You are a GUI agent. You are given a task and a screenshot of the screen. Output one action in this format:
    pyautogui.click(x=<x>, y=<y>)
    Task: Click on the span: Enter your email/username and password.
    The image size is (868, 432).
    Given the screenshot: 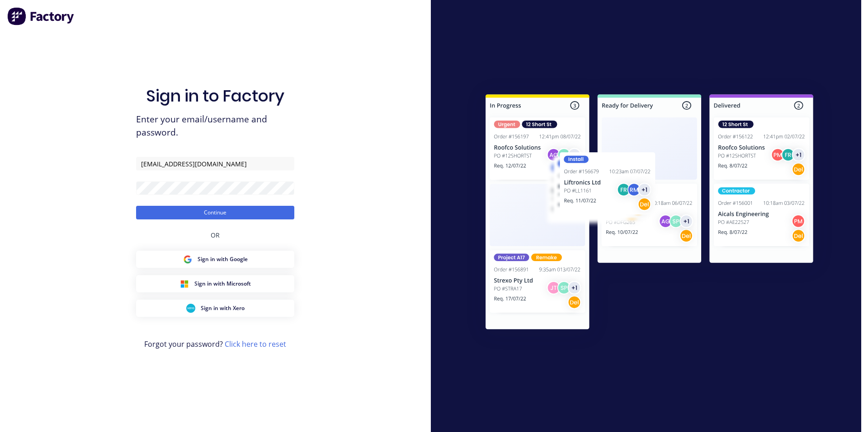 What is the action you would take?
    pyautogui.click(x=215, y=126)
    